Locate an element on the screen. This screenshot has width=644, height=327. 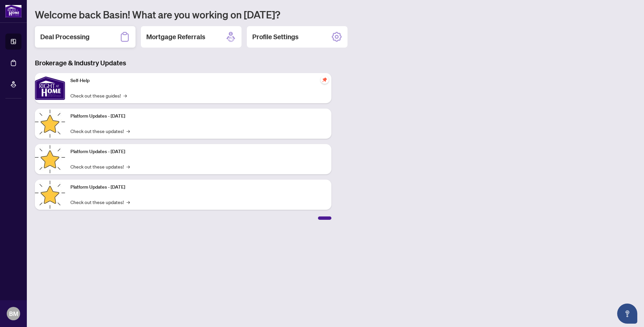
img: Platform Updates - June 23, 2025 is located at coordinates (50, 195).